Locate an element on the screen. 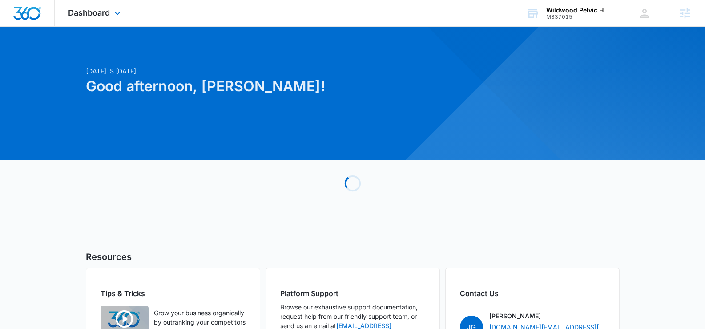 This screenshot has height=329, width=705. div: account name is located at coordinates (579, 10).